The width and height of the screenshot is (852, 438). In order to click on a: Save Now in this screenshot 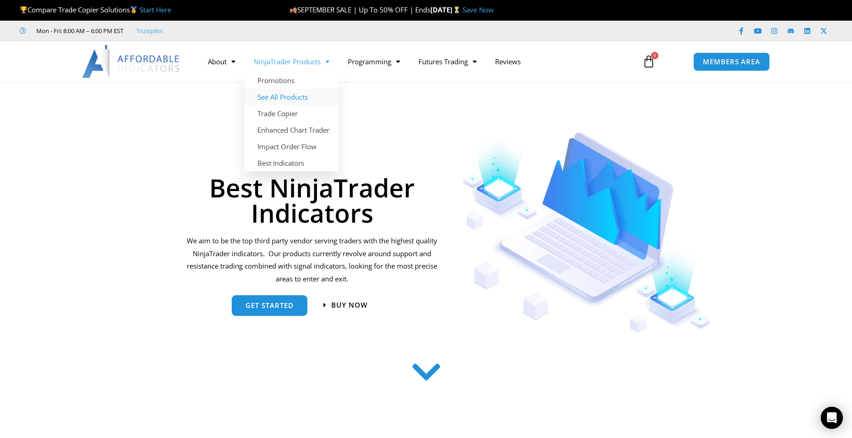, I will do `click(478, 10)`.